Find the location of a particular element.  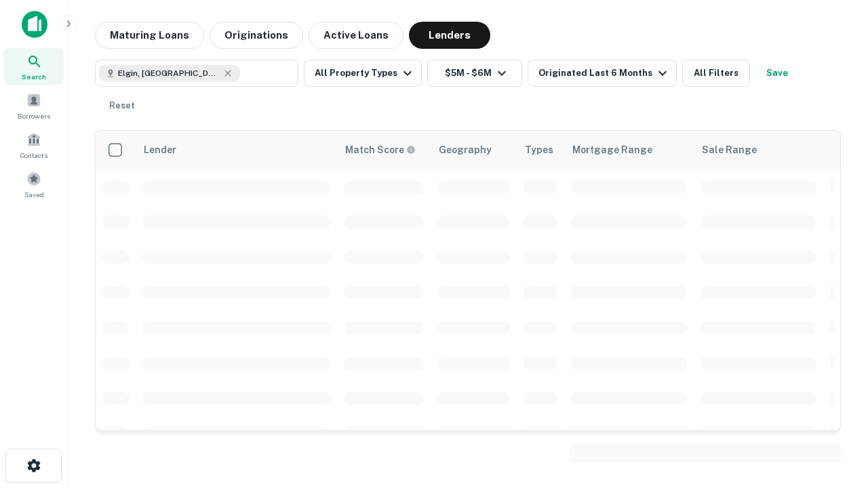

th: Lender is located at coordinates (236, 150).